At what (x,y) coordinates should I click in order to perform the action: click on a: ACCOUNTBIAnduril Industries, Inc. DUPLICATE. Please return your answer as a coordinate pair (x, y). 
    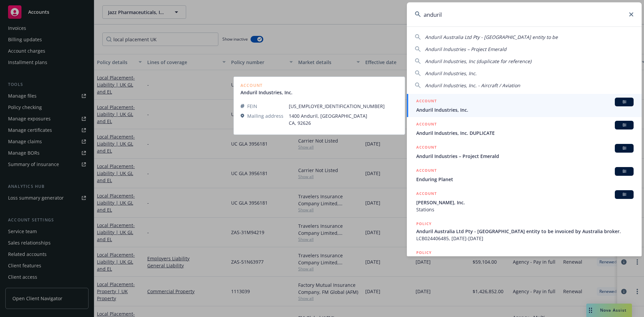
    Looking at the image, I should click on (524, 129).